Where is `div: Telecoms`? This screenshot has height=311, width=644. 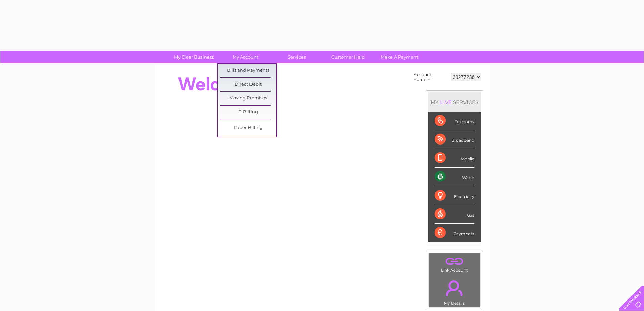
div: Telecoms is located at coordinates (455, 121).